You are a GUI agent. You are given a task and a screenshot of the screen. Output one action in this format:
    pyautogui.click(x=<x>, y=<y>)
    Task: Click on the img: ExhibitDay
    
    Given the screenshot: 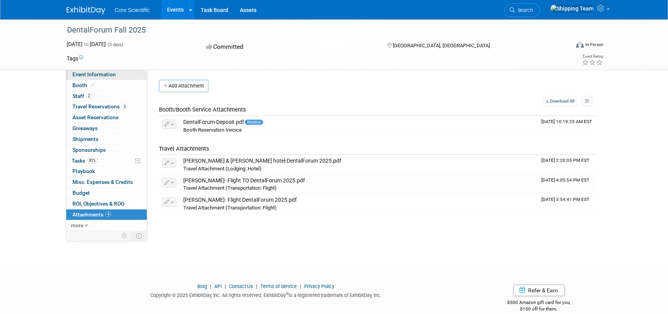 What is the action you would take?
    pyautogui.click(x=86, y=10)
    